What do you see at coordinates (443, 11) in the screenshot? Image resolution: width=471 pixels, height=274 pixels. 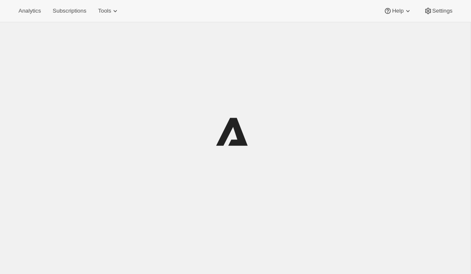 I see `span: Settings` at bounding box center [443, 11].